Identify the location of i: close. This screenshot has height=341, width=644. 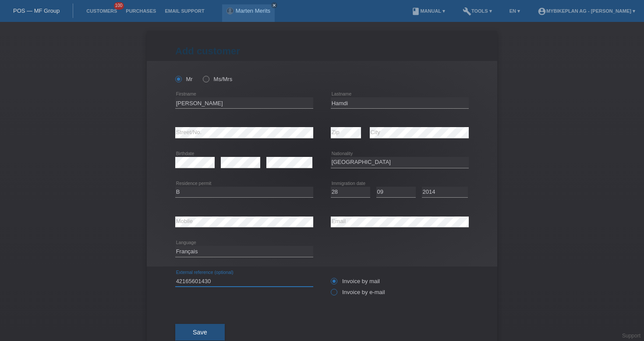
(274, 5).